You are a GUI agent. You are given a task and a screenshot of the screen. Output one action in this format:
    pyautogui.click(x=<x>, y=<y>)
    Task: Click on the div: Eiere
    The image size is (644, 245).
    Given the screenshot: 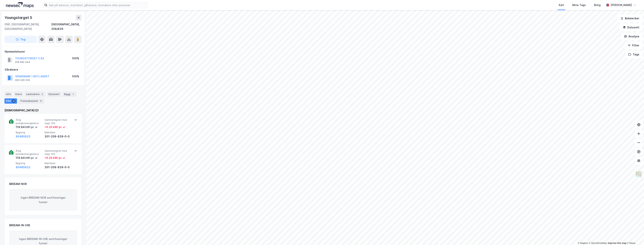 What is the action you would take?
    pyautogui.click(x=18, y=94)
    